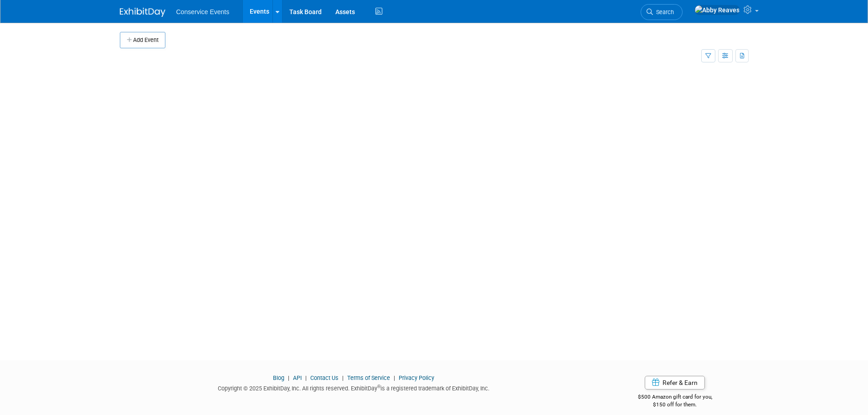 This screenshot has width=868, height=415. I want to click on a: Contact Us, so click(324, 377).